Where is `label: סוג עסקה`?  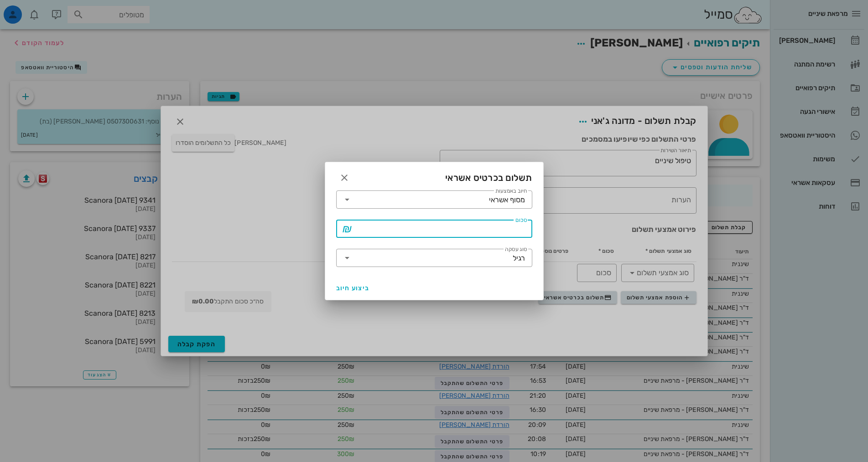
label: סוג עסקה is located at coordinates (516, 249).